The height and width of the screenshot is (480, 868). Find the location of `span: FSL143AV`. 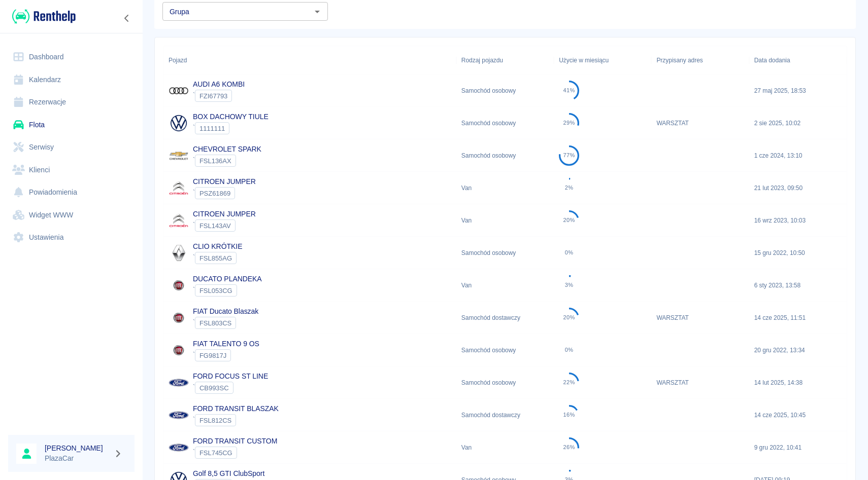

span: FSL143AV is located at coordinates (215, 226).